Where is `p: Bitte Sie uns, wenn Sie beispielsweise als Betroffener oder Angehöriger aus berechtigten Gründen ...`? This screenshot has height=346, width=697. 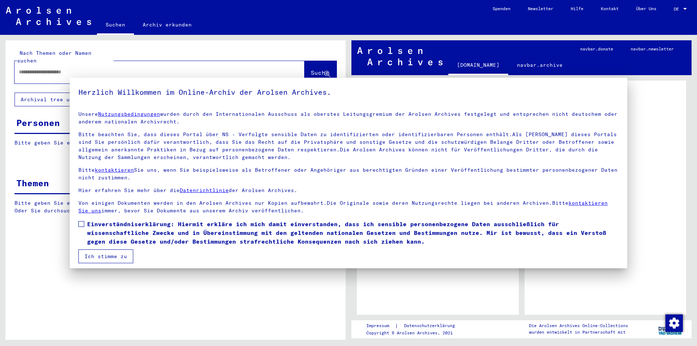
p: Bitte Sie uns, wenn Sie beispielsweise als Betroffener oder Angehöriger aus berechtigten Gründen ... is located at coordinates (348, 174).